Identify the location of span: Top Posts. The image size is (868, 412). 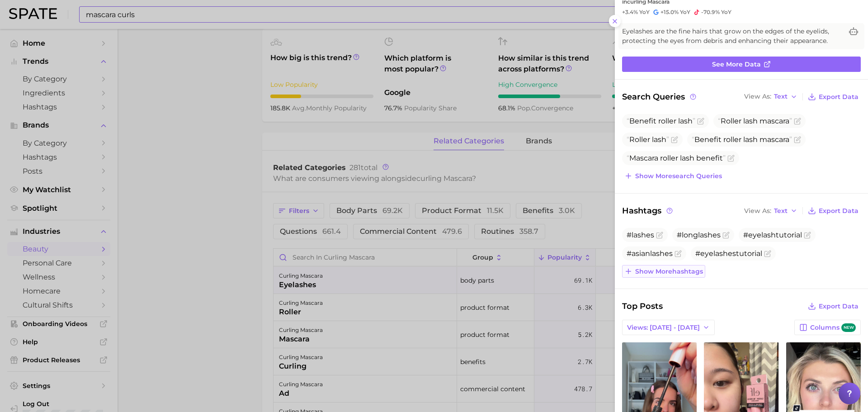
(642, 306).